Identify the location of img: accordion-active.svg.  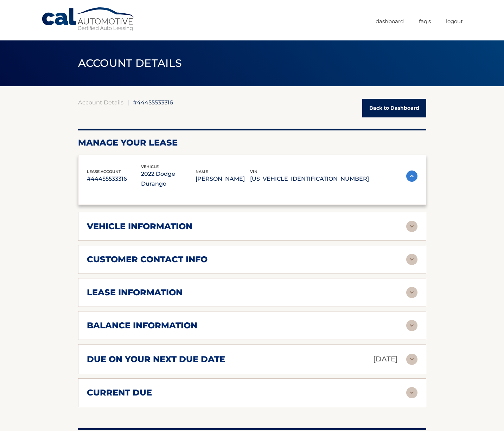
(412, 176).